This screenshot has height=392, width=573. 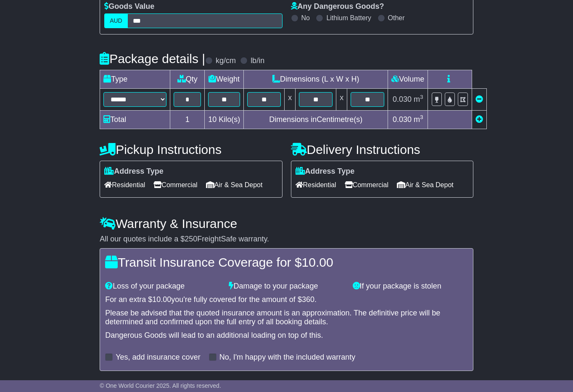 I want to click on td: Kilo(s), so click(x=224, y=120).